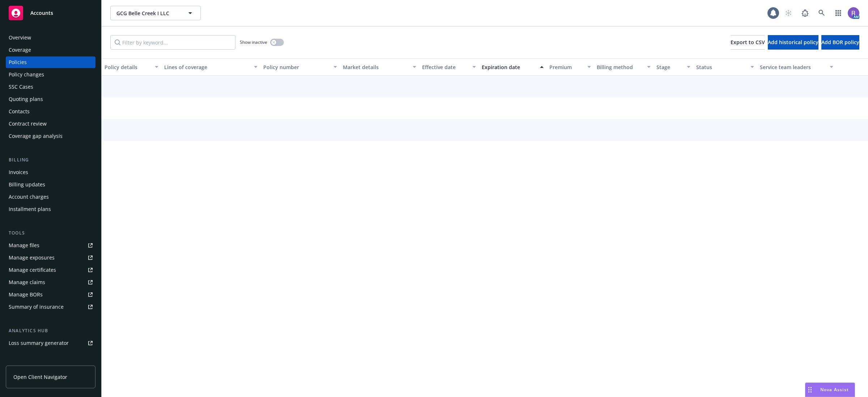  What do you see at coordinates (24, 245) in the screenshot?
I see `div: Manage files` at bounding box center [24, 245].